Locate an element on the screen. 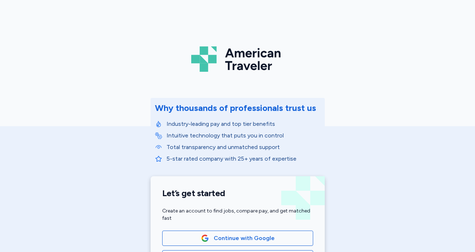 The width and height of the screenshot is (475, 252). img: Google Logo is located at coordinates (205, 239).